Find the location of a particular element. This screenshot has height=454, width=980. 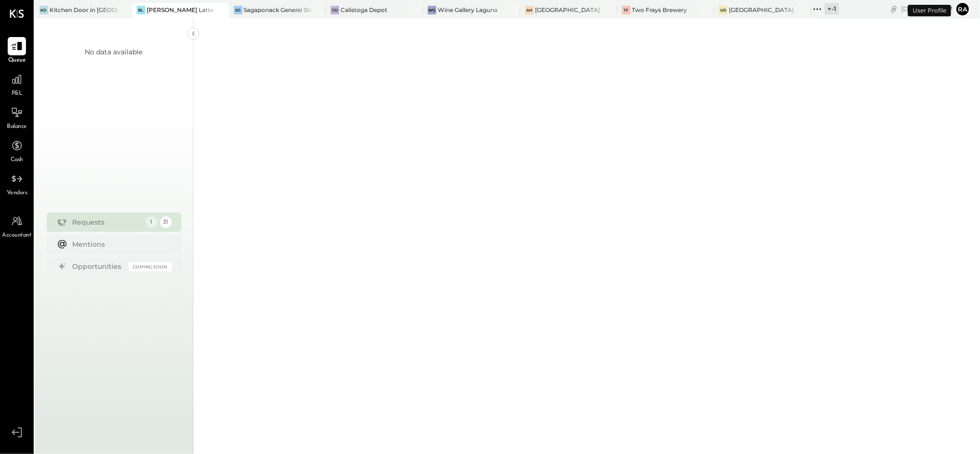

span: Vendors is located at coordinates (17, 193).